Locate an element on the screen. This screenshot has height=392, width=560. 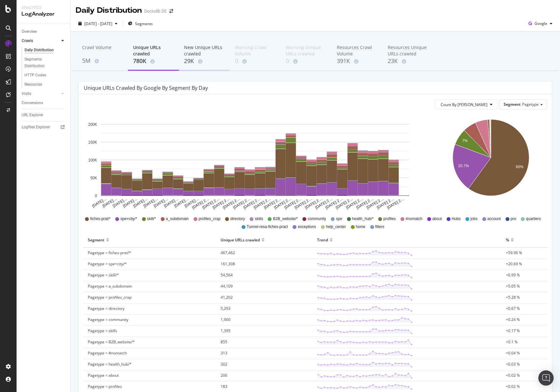
button: Segments is located at coordinates (140, 23).